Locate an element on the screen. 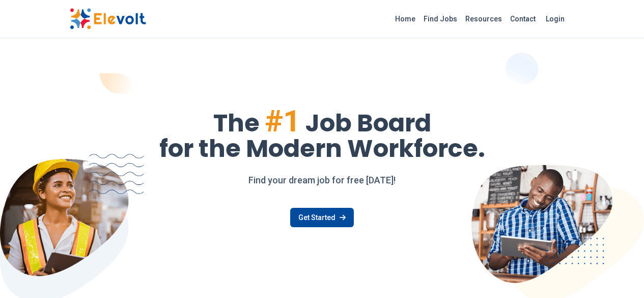  a: Login is located at coordinates (555, 19).